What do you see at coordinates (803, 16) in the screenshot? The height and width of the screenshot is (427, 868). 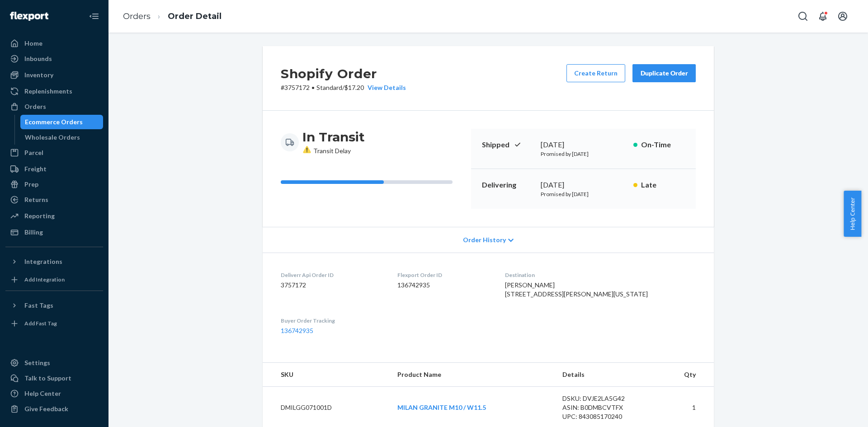 I see `button: Open Search Box` at bounding box center [803, 16].